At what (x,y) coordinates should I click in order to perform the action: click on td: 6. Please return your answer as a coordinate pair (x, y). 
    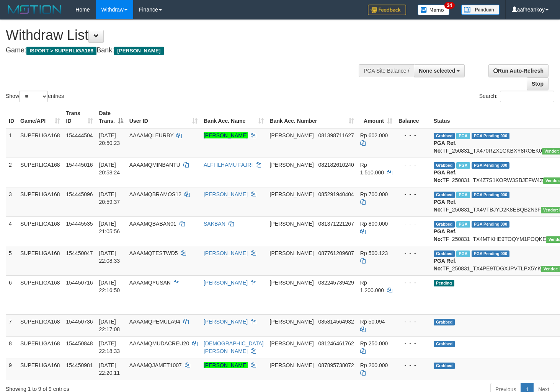
    Looking at the image, I should click on (12, 295).